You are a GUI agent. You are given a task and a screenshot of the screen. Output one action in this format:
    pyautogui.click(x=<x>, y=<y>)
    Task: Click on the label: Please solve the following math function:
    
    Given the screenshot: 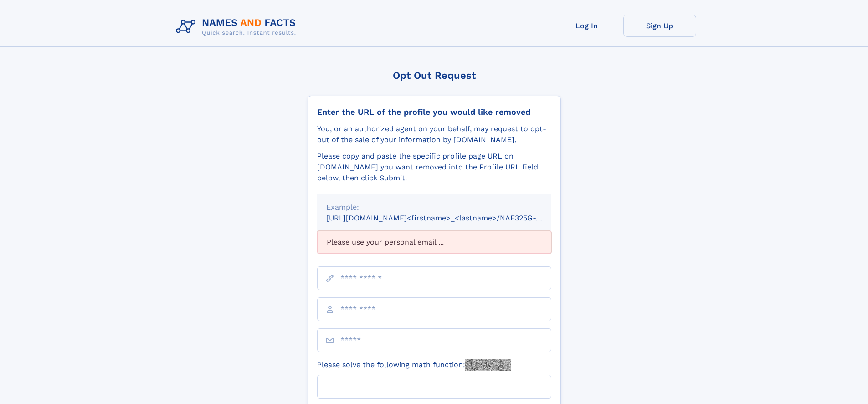 What is the action you would take?
    pyautogui.click(x=413, y=365)
    